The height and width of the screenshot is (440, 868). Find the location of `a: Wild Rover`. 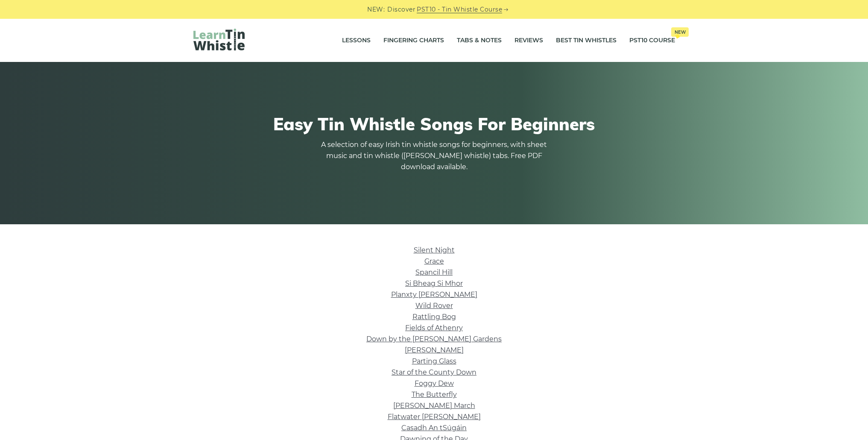

a: Wild Rover is located at coordinates (435, 305).